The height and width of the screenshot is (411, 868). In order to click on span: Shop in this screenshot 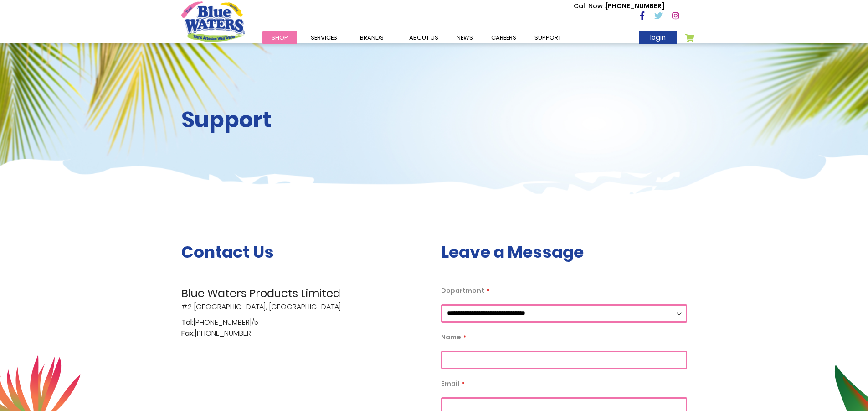, I will do `click(280, 38)`.